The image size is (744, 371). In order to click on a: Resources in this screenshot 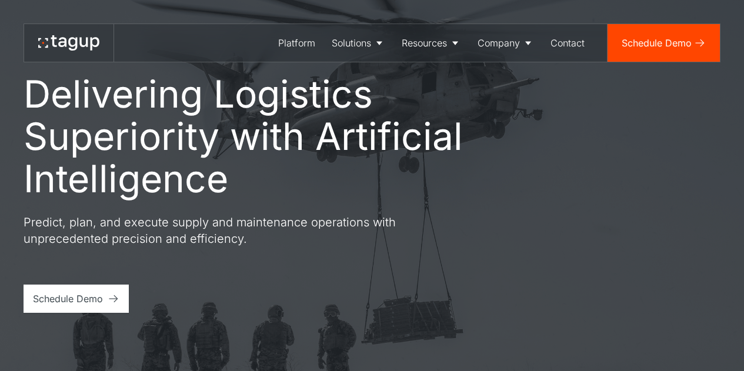, I will do `click(431, 43)`.